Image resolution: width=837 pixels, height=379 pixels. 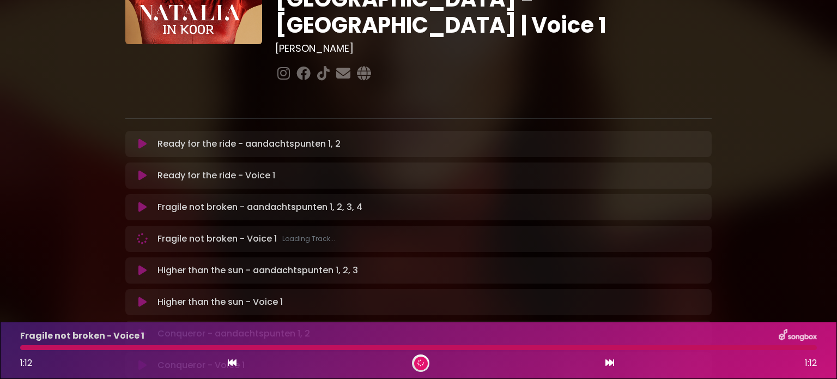 I want to click on p: Ready for the ride - Voice 1, so click(x=216, y=175).